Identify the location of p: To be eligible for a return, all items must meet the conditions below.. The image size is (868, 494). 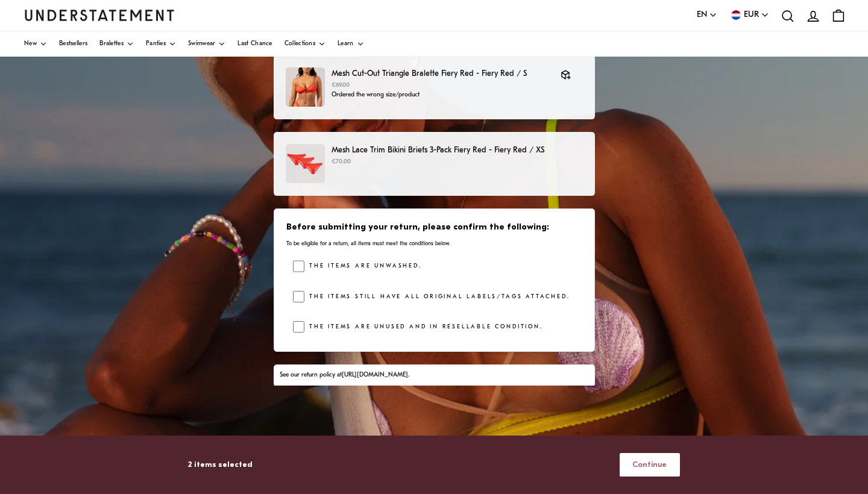
(433, 244).